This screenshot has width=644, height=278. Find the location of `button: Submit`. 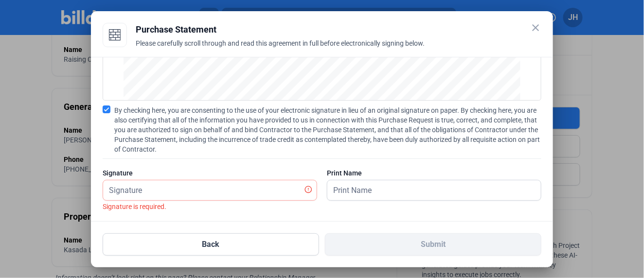

button: Submit is located at coordinates (433, 244).